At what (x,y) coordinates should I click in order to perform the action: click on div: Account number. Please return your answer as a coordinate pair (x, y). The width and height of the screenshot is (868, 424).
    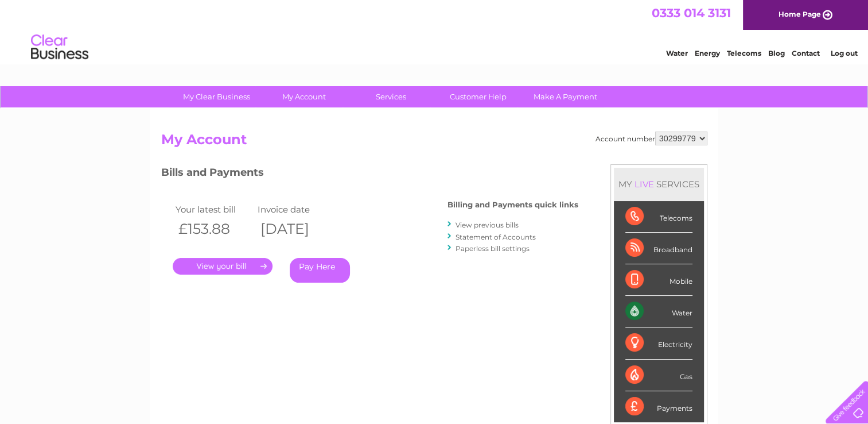
    Looking at the image, I should click on (651, 139).